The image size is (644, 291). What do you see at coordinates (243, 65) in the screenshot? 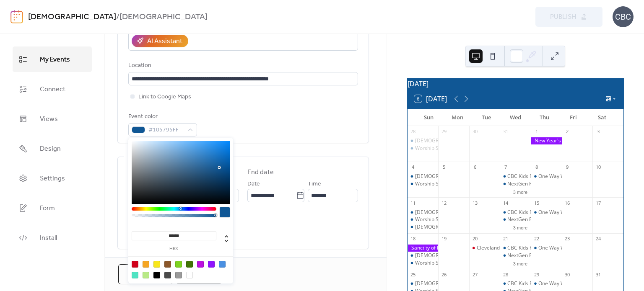
I see `div: Location` at bounding box center [243, 65].